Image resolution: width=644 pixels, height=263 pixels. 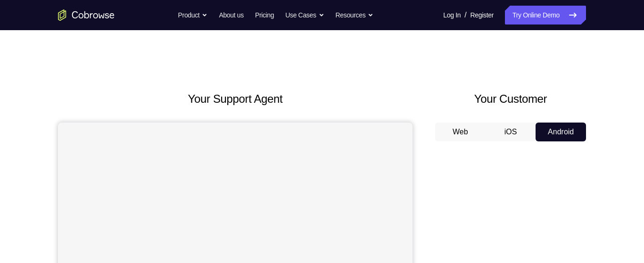 I want to click on a: Try Online Demo, so click(x=545, y=15).